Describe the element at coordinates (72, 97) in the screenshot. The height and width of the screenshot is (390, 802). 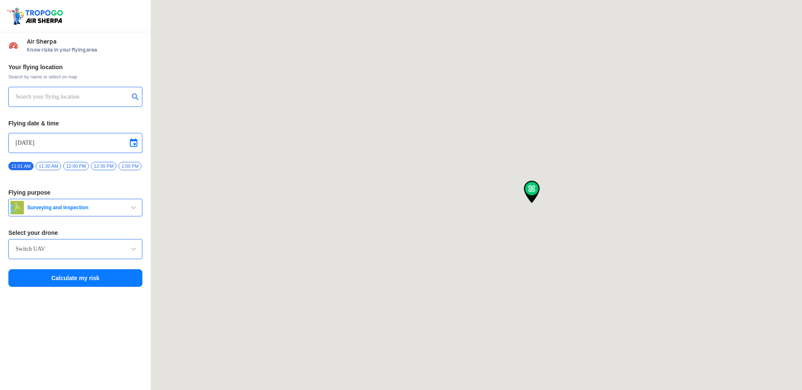
I see `input: Search your flying location` at that location.